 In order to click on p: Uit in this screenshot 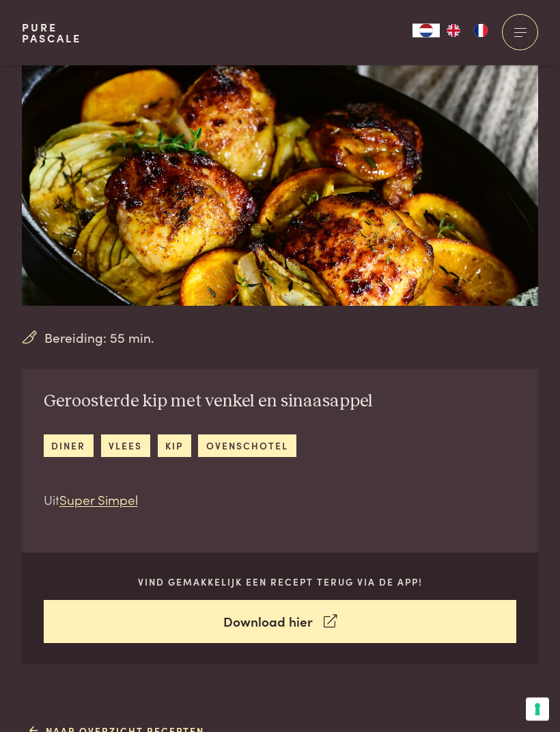, I will do `click(208, 500)`.